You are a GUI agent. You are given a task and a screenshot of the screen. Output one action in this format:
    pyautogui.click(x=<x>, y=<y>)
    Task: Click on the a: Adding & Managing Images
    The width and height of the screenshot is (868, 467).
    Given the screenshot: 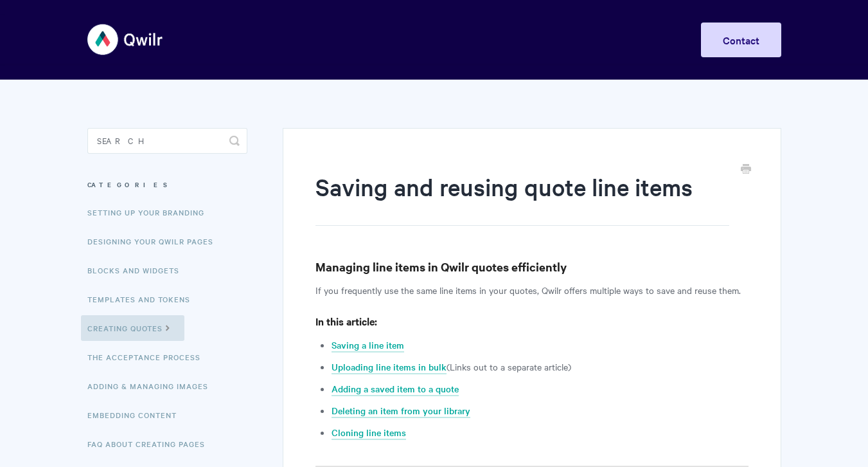 What is the action you would take?
    pyautogui.click(x=152, y=385)
    